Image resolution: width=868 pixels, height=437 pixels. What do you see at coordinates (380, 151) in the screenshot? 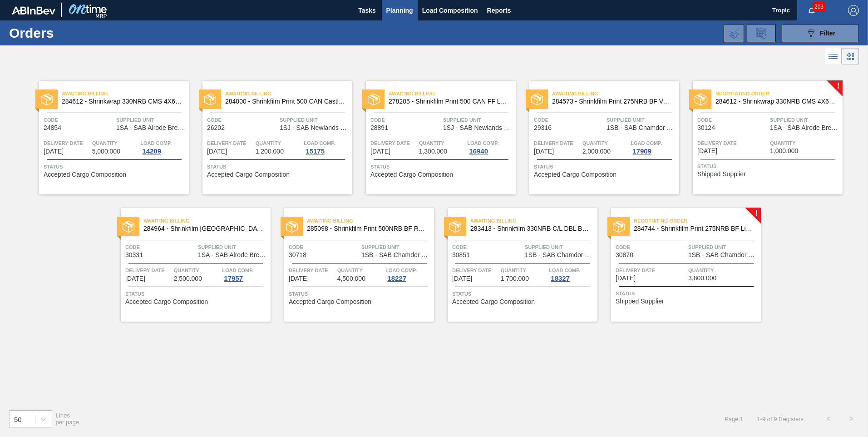
I see `span: 06/07/2025` at bounding box center [380, 151].